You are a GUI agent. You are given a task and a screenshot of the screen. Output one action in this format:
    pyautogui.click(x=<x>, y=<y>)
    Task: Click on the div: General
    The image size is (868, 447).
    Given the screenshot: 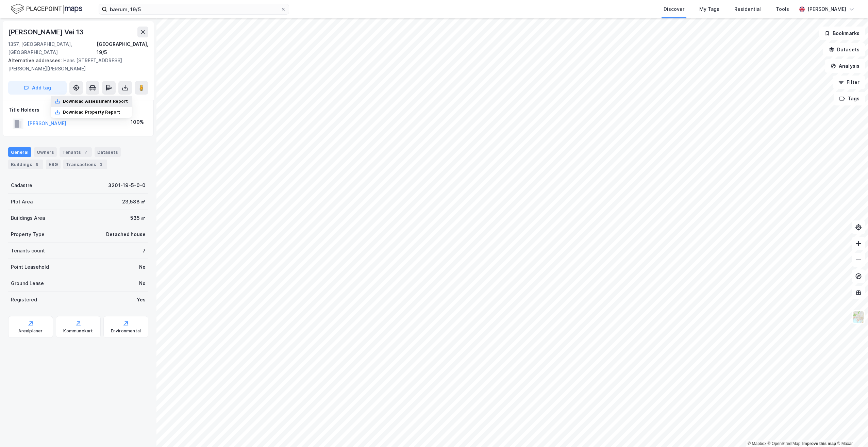 What is the action you would take?
    pyautogui.click(x=20, y=152)
    